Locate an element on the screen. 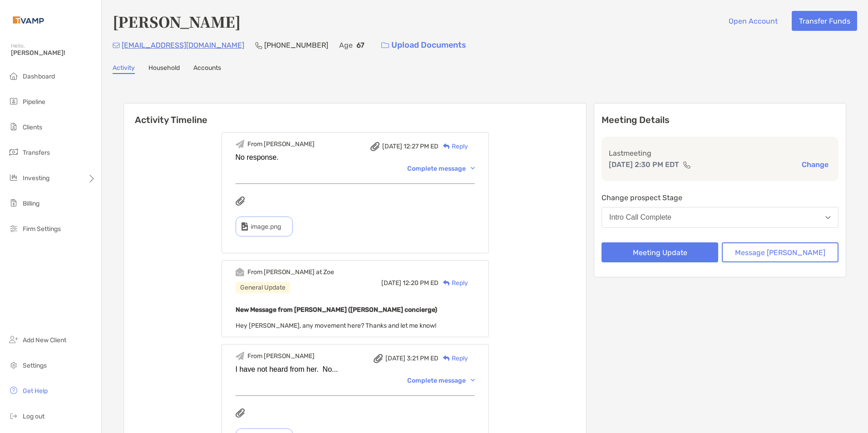  button: Meeting Update is located at coordinates (659, 252).